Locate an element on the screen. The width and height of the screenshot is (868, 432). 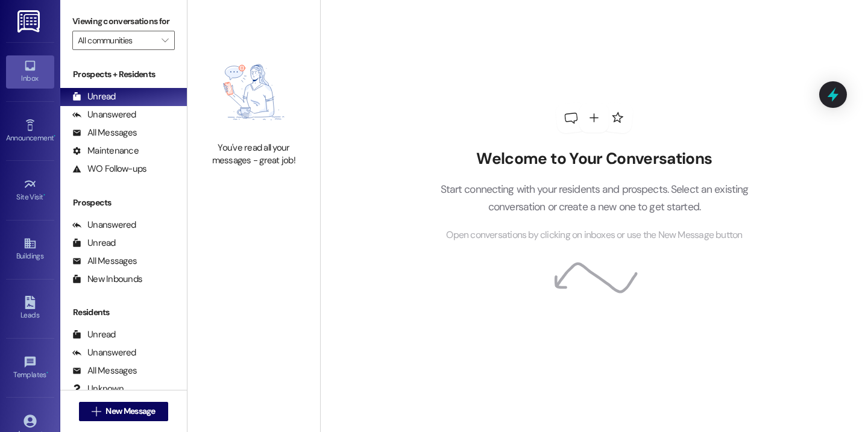
h2: Welcome to Your Conversations is located at coordinates (594, 159).